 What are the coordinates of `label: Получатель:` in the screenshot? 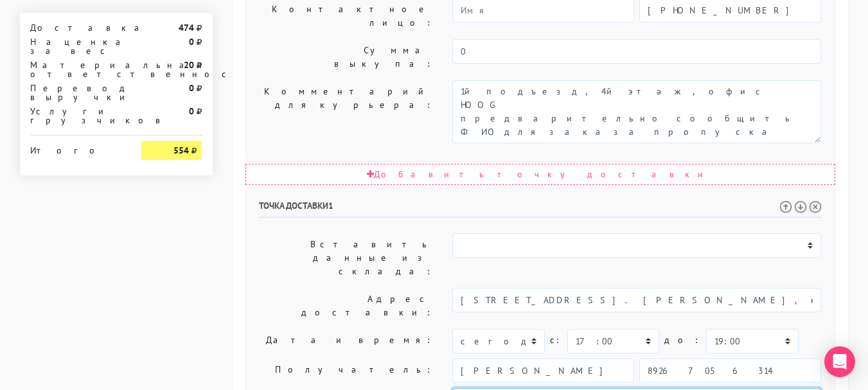 It's located at (346, 370).